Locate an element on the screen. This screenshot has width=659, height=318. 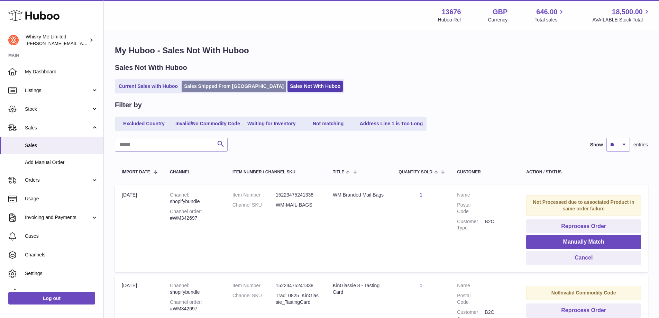
span: AVAILABLE Stock Total is located at coordinates (621, 20).